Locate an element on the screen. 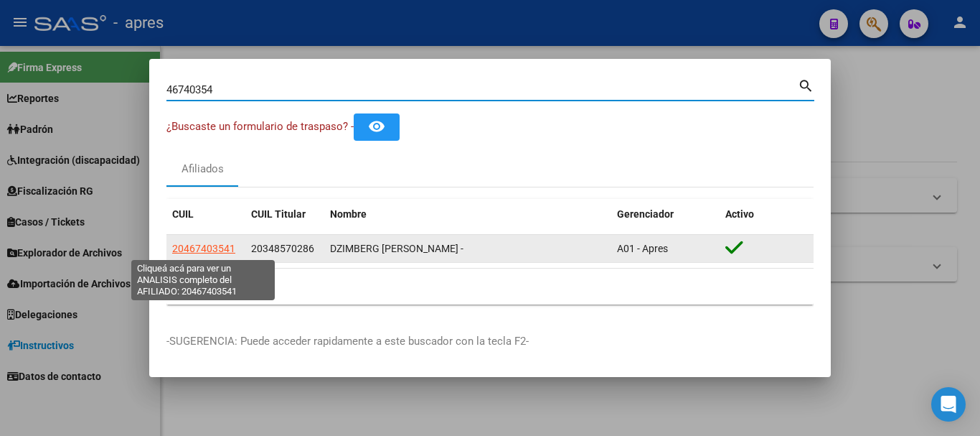  span: CUIL is located at coordinates (183, 214).